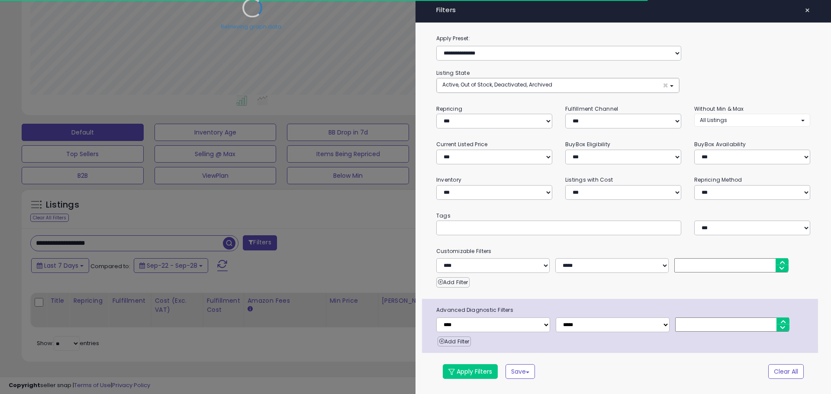  Describe the element at coordinates (588, 144) in the screenshot. I see `small: BuyBox Eligibility` at that location.